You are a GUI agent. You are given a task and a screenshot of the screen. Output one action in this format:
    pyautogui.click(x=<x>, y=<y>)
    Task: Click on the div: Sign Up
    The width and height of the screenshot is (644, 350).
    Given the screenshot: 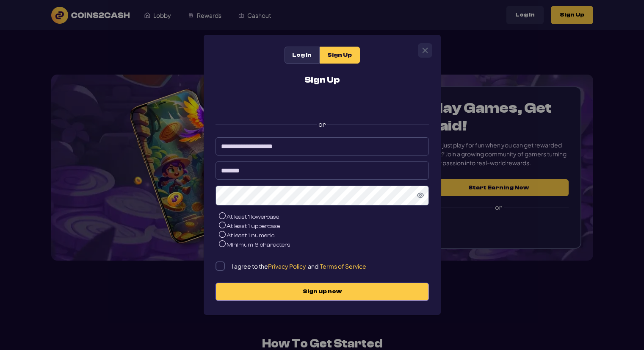 What is the action you would take?
    pyautogui.click(x=340, y=55)
    